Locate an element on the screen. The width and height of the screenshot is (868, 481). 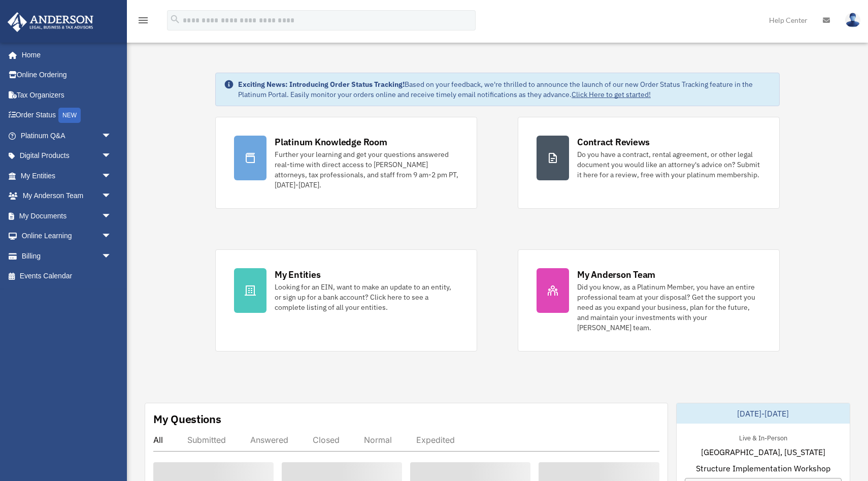
a: Billingarrow_drop_down is located at coordinates (67, 256).